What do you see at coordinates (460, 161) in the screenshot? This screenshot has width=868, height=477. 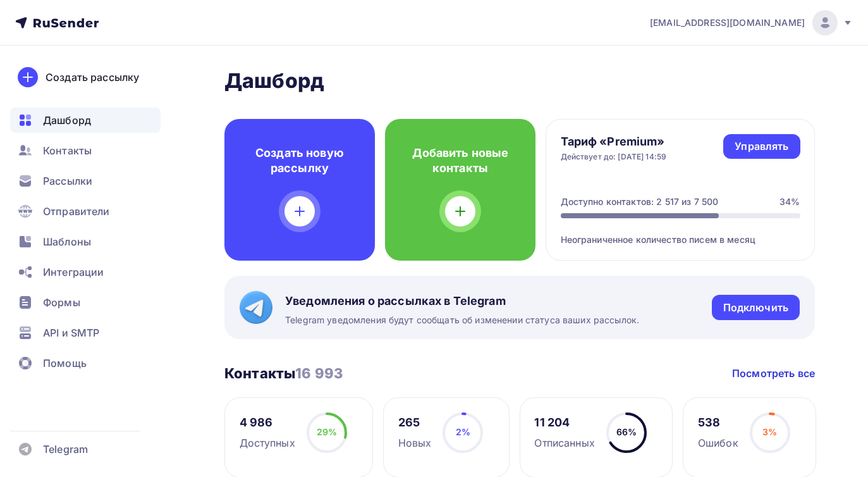 I see `h4: Добавить новые контакты` at bounding box center [460, 161].